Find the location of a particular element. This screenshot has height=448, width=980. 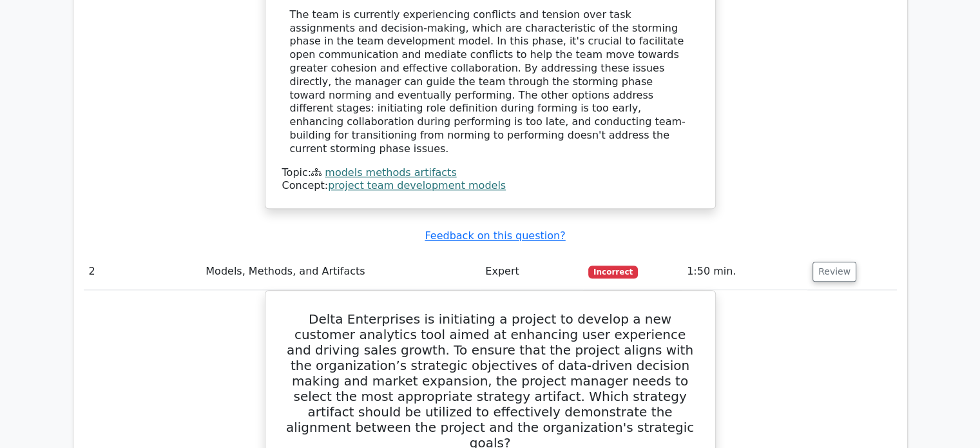

div: Topic: is located at coordinates (490, 173).